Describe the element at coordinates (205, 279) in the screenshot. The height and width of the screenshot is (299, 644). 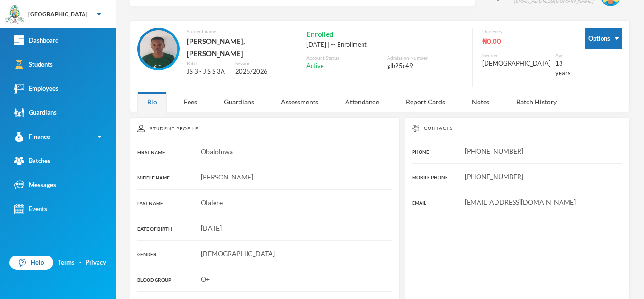
I see `span: O+` at that location.